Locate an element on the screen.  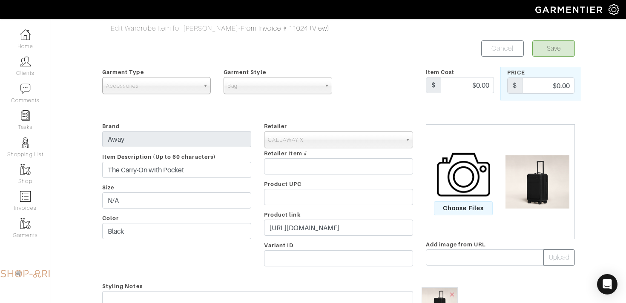
span: Product link is located at coordinates (282, 215).